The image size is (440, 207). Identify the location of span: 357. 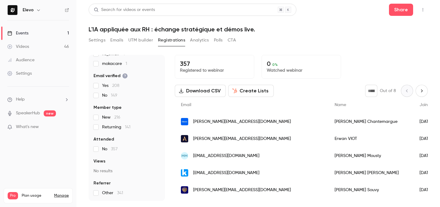
(114, 149).